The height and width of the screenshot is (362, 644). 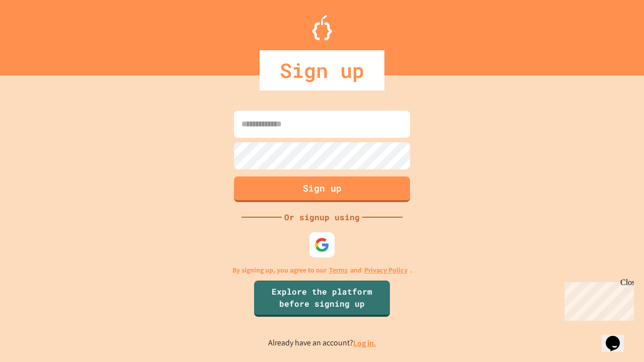 I want to click on p: By signing up, you agree to our and ., so click(x=322, y=270).